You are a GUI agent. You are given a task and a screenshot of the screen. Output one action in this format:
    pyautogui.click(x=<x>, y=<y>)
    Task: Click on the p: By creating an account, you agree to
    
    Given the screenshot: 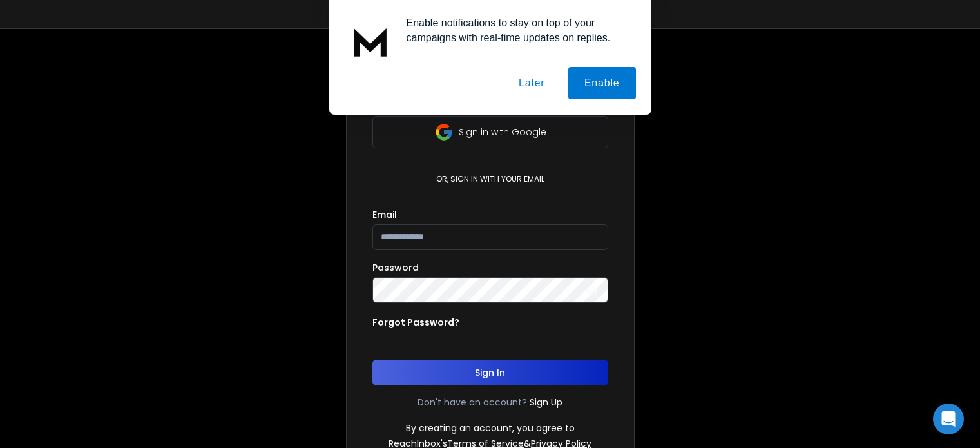 What is the action you would take?
    pyautogui.click(x=490, y=428)
    